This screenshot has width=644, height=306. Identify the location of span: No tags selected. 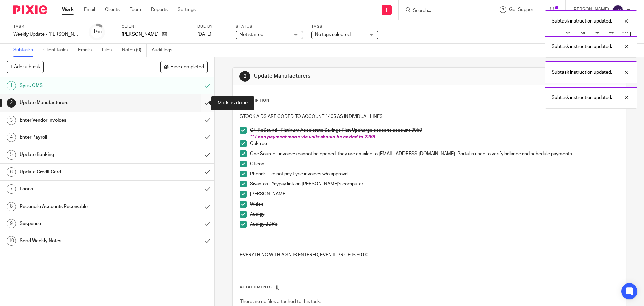
(333, 34).